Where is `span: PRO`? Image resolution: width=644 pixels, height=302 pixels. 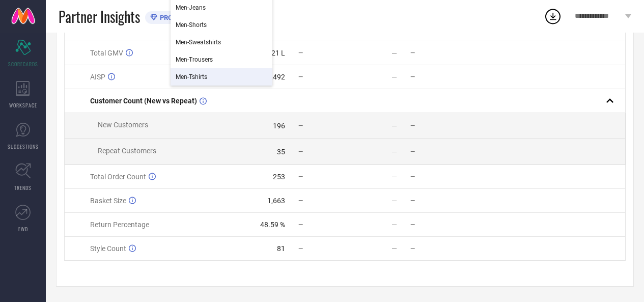 span: PRO is located at coordinates (165, 17).